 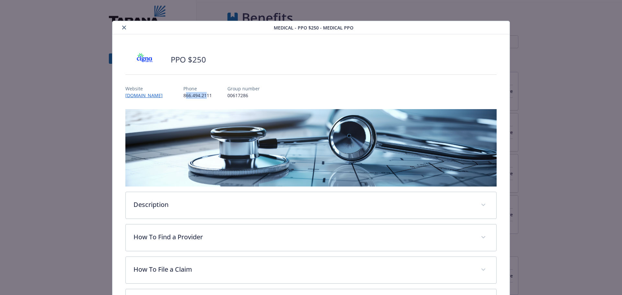 I want to click on p: How To Find a Provider, so click(x=303, y=237).